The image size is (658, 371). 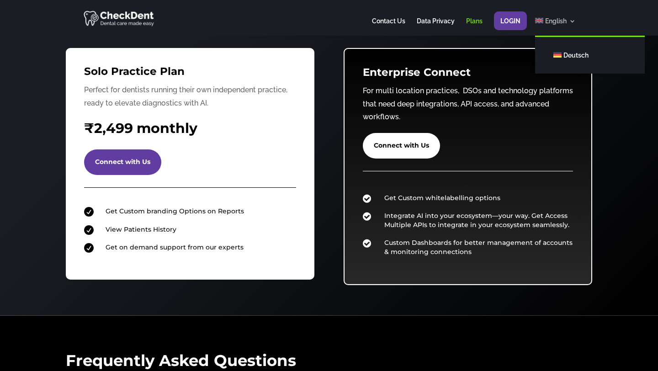 What do you see at coordinates (190, 97) in the screenshot?
I see `p: Perfect for dentists running their own independent practice, ready to elevate diagnostics with AI.` at bounding box center [190, 97].